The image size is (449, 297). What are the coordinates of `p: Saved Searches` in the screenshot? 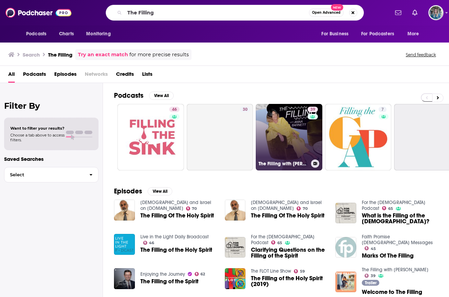 It's located at (51, 159).